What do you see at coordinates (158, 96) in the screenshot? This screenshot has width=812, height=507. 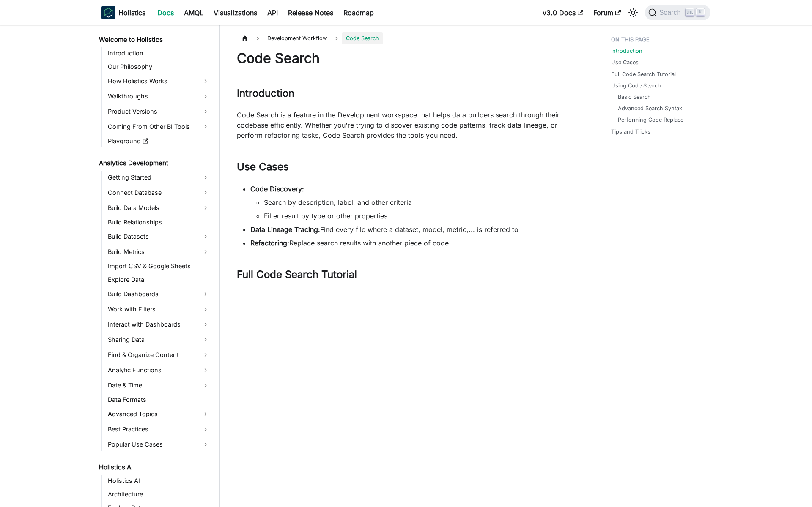 I see `a: Walkthroughs` at bounding box center [158, 96].